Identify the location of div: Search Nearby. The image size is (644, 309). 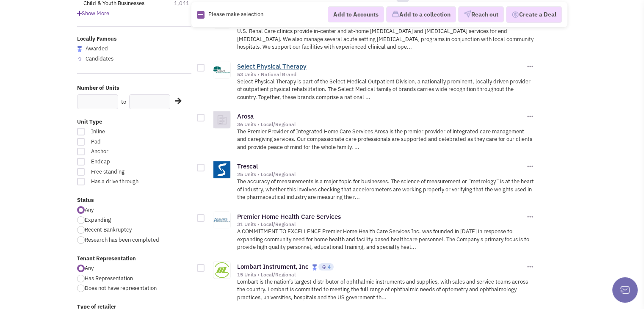
(175, 101).